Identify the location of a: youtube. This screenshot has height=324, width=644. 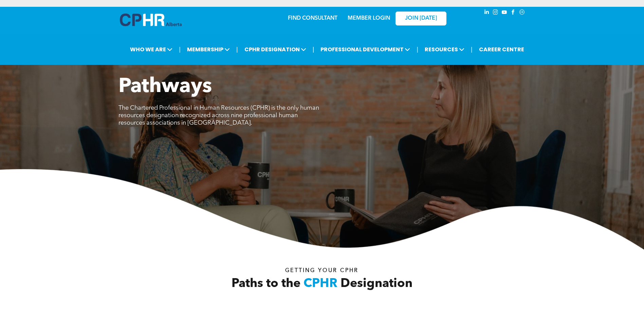
(505, 13).